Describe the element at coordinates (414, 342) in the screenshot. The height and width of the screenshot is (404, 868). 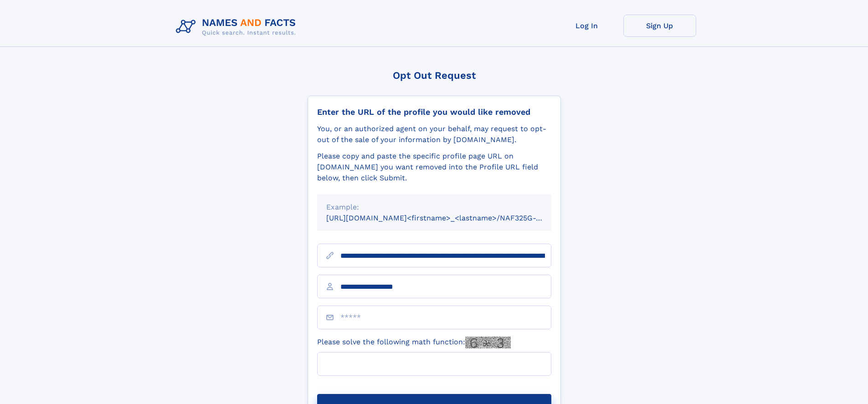
I see `label: Please solve the following math function:` at that location.